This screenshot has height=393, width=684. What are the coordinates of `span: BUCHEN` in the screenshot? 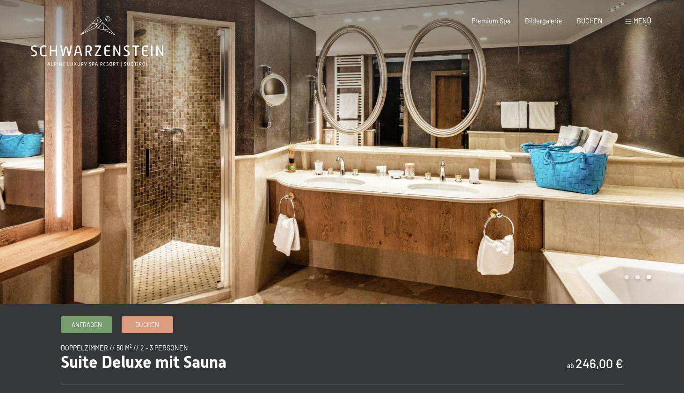 It's located at (590, 21).